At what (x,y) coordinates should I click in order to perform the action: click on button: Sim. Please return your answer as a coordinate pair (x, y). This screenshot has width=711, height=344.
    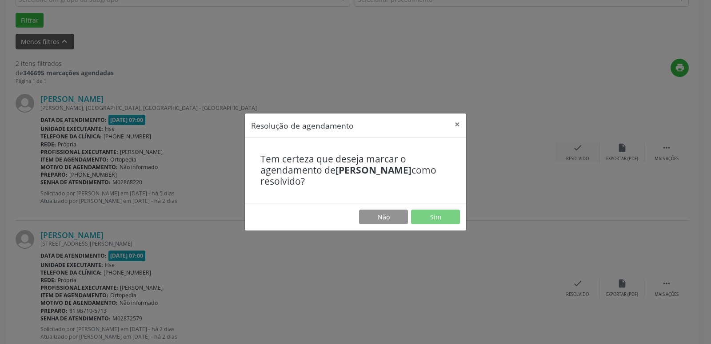
    Looking at the image, I should click on (436, 217).